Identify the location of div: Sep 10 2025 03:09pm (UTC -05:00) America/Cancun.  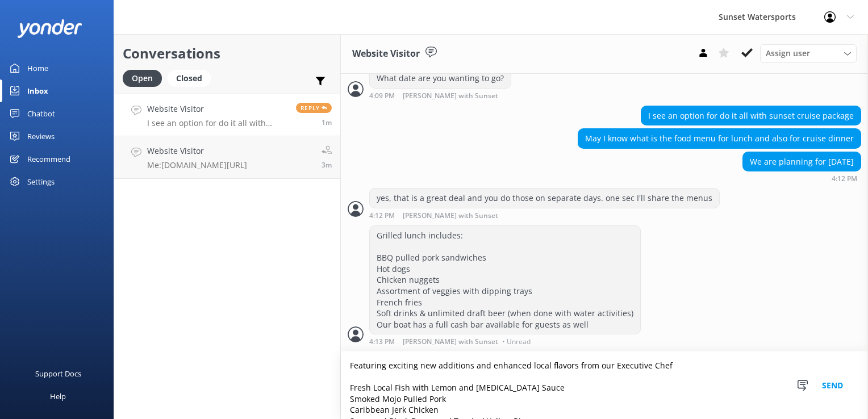
(452, 95).